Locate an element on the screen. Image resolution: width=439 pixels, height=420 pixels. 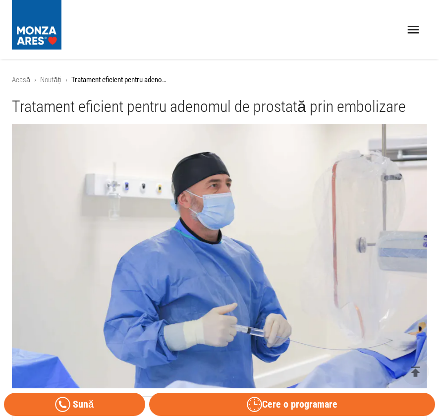
a: Acasă is located at coordinates (21, 80).